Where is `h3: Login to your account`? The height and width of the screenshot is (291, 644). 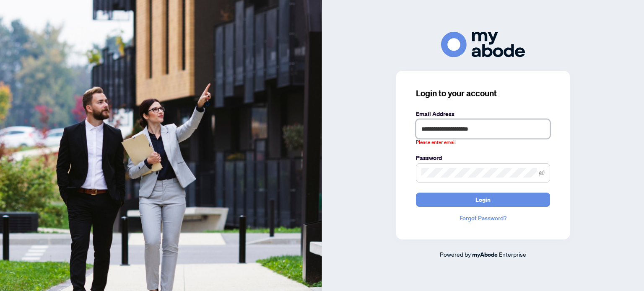 h3: Login to your account is located at coordinates (483, 93).